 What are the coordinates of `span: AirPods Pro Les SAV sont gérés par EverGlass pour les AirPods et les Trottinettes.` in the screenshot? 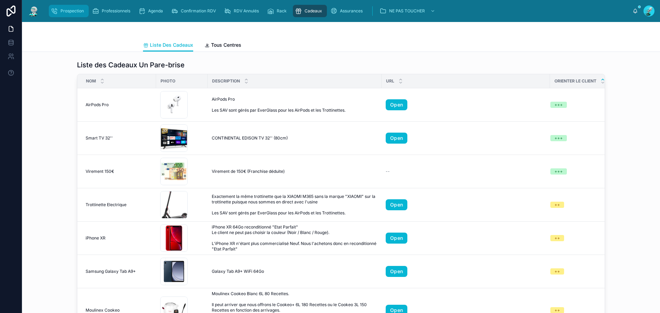 It's located at (290, 105).